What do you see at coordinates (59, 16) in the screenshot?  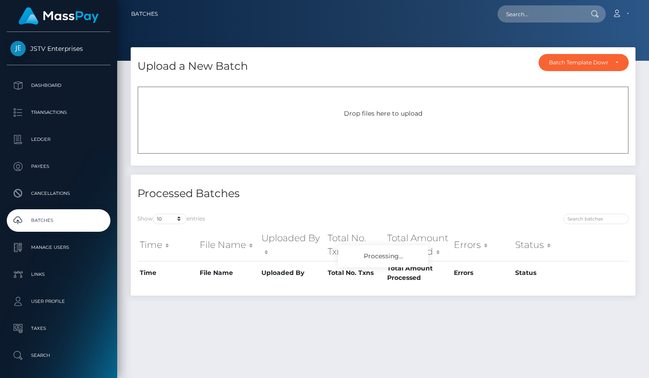 I see `img: MassPay Logo` at bounding box center [59, 16].